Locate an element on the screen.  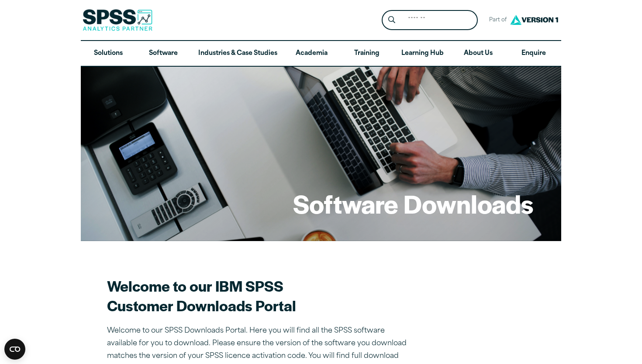
button: Open CMP widget is located at coordinates (15, 349).